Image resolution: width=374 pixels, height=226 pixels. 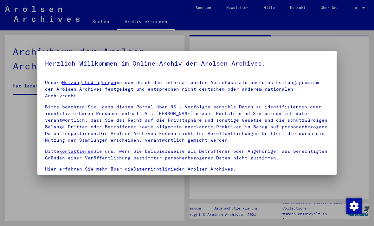 I want to click on p: Bitte Sie uns, wenn Sie beispielsweise als Betroffener oder Angehöriger aus berechtigten Gründen ..., so click(x=187, y=155).